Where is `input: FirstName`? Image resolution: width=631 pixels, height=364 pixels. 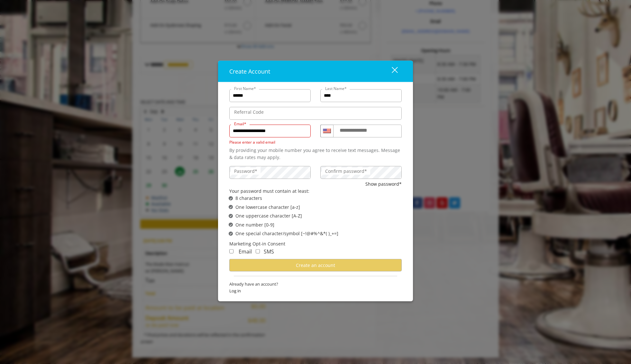 input: FirstName is located at coordinates (270, 95).